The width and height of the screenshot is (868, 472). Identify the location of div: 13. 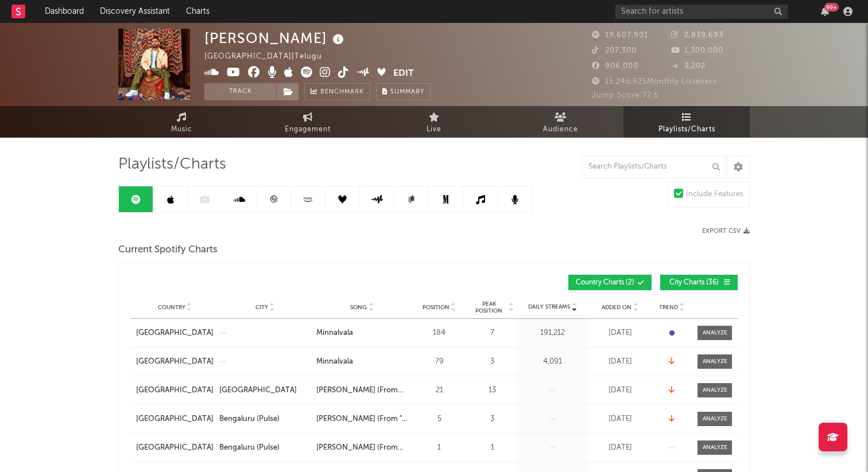
(492, 391).